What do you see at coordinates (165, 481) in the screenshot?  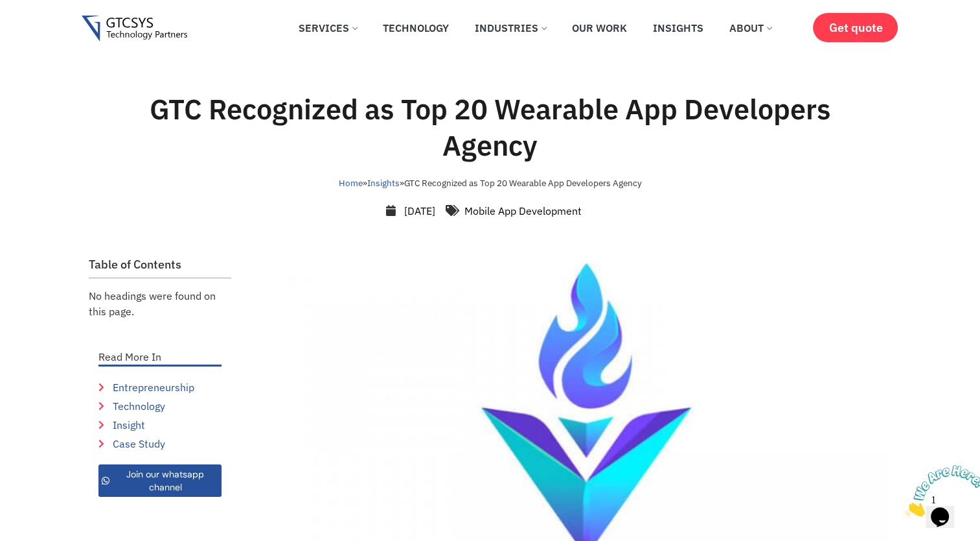 I see `span: Join our whatsapp channel` at bounding box center [165, 481].